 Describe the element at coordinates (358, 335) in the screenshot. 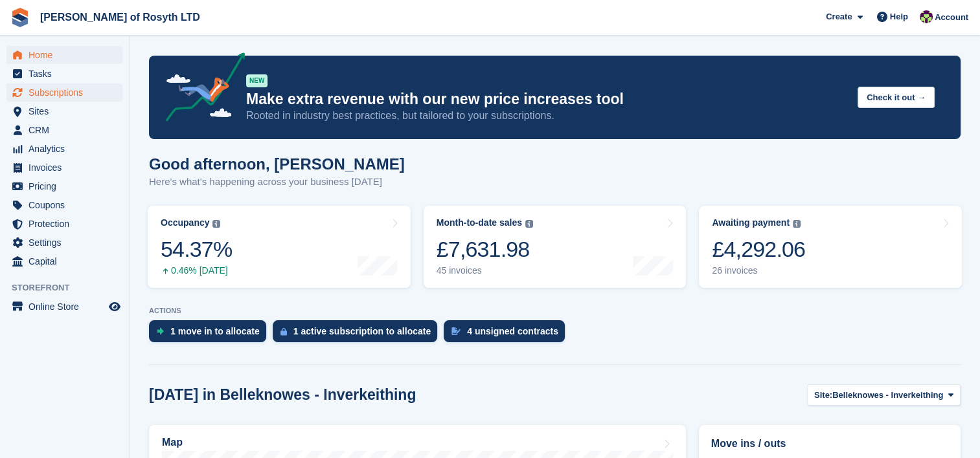

I see `a: 1 active subscription to allocate` at that location.